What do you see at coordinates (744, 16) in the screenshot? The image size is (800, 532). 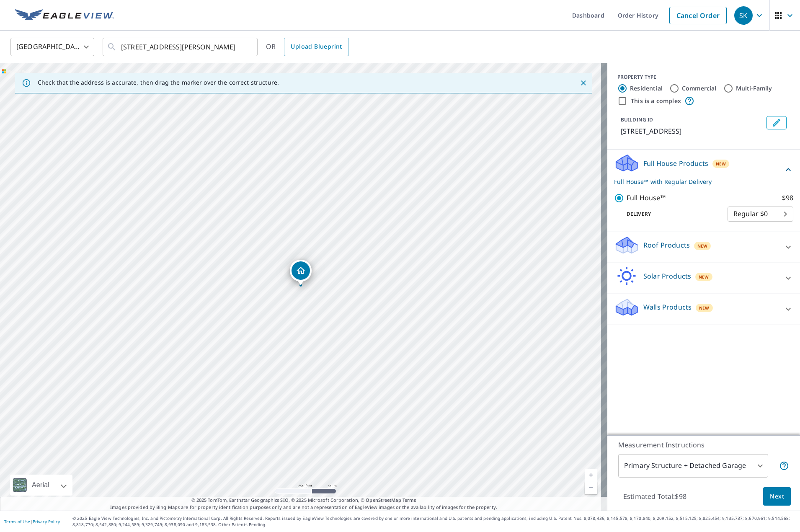 I see `div: SK` at bounding box center [744, 16].